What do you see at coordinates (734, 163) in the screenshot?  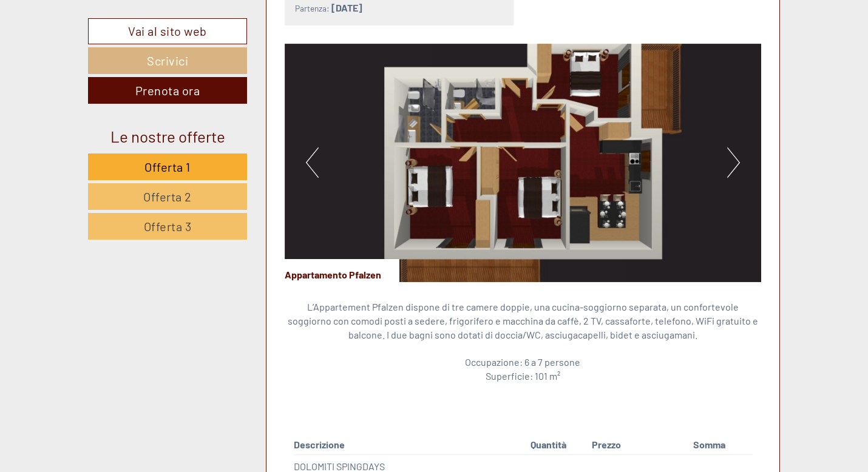 I see `button: Next` at bounding box center [734, 163].